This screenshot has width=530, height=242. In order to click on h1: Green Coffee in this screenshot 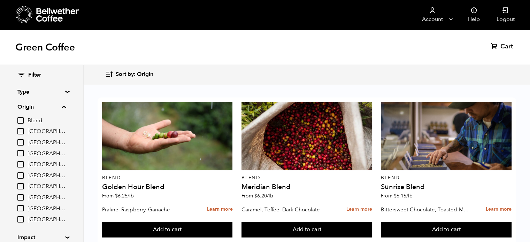, I will do `click(45, 47)`.